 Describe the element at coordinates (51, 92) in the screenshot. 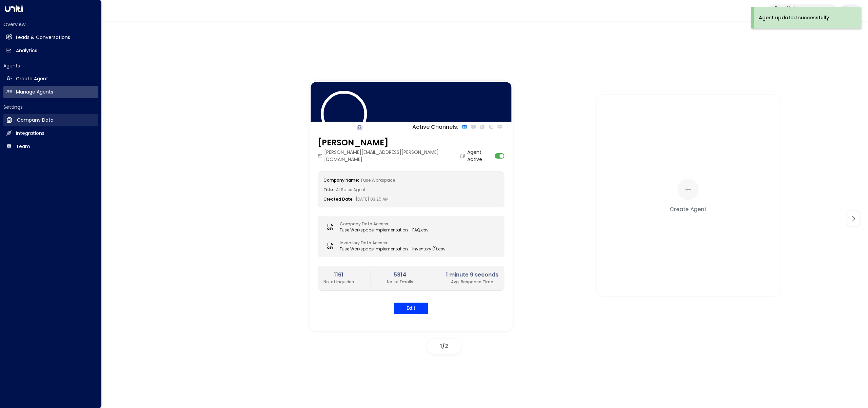

I see `a: Manage Agents` at that location.